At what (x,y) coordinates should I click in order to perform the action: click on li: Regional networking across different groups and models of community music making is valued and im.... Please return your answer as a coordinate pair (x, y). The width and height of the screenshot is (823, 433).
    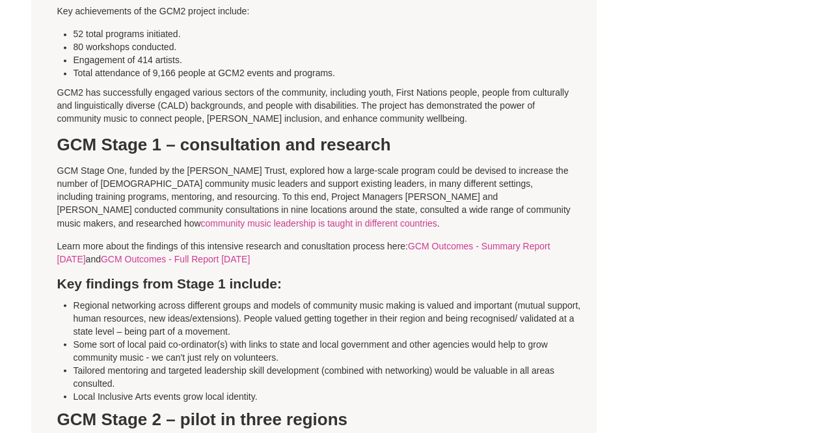
    Looking at the image, I should click on (330, 317).